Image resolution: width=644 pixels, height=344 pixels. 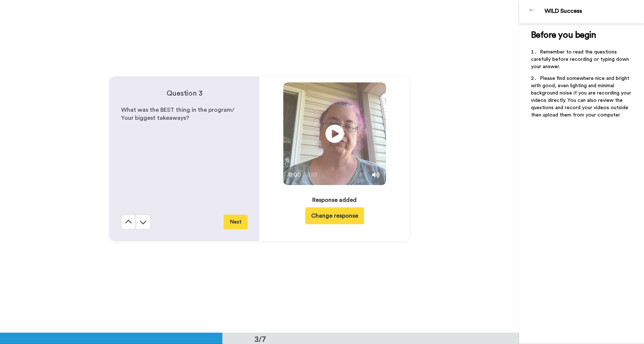 What do you see at coordinates (313, 175) in the screenshot?
I see `span: 0:12` at bounding box center [313, 175].